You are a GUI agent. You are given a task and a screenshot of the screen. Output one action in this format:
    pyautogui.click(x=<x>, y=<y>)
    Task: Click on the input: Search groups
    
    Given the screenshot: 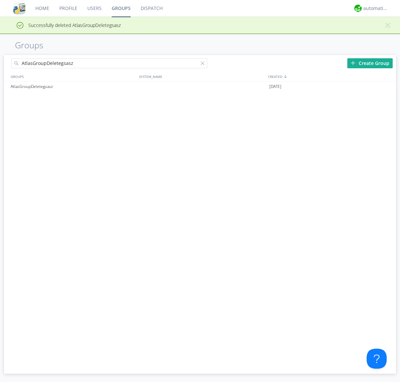 What is the action you would take?
    pyautogui.click(x=109, y=63)
    